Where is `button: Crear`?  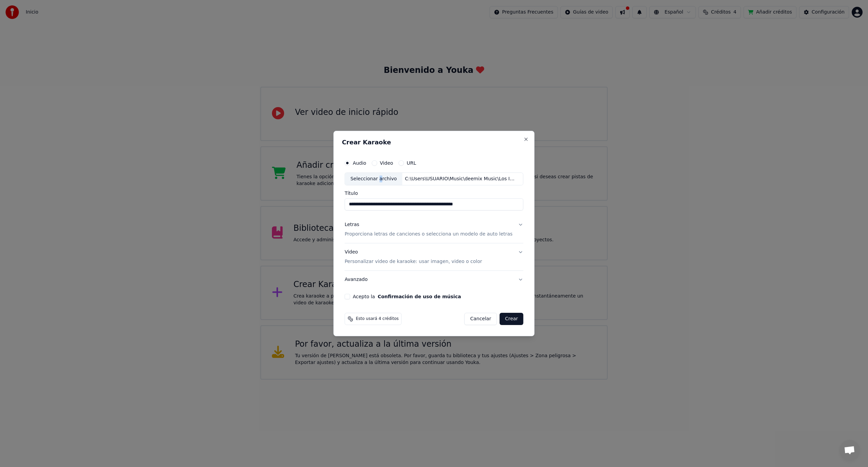
button: Crear is located at coordinates (511, 319).